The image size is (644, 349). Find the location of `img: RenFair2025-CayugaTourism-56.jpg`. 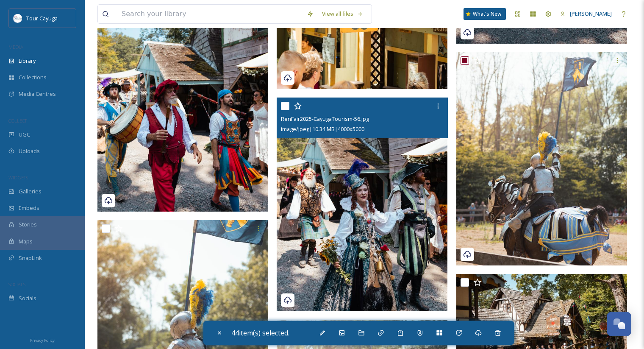

img: RenFair2025-CayugaTourism-56.jpg is located at coordinates (362, 204).